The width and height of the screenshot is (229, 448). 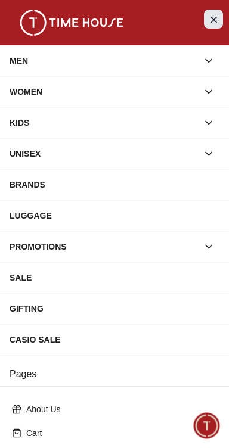 What do you see at coordinates (104, 123) in the screenshot?
I see `div: KIDS` at bounding box center [104, 123].